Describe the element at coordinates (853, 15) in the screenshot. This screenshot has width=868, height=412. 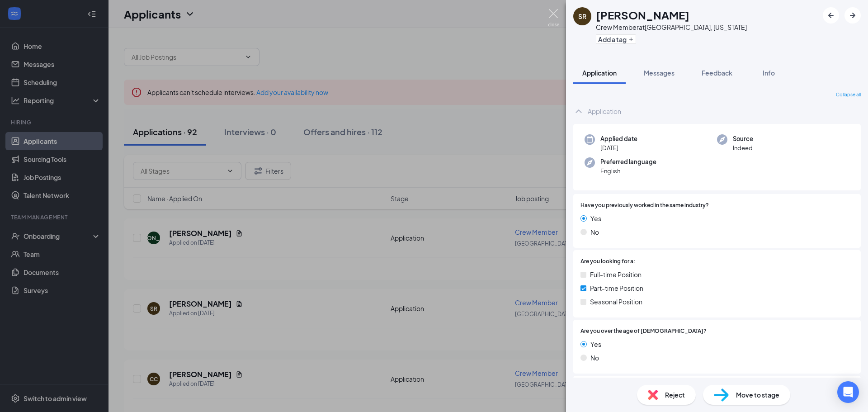
I see `button: ArrowRight` at that location.